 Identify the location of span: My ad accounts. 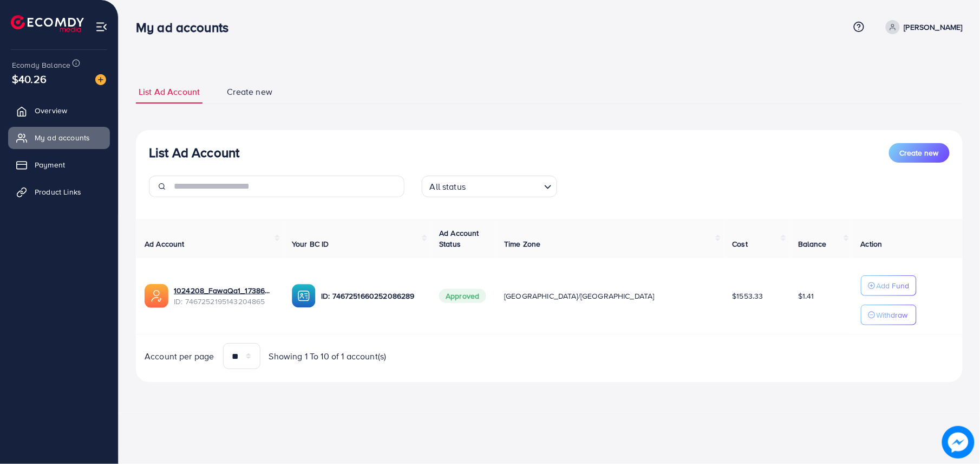
(62, 137).